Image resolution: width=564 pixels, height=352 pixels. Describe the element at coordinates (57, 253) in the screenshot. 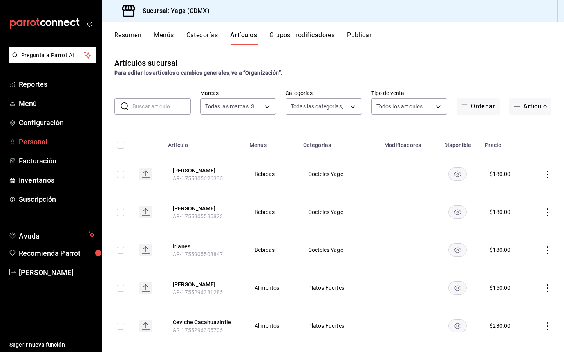

I see `span: Recomienda Parrot` at that location.